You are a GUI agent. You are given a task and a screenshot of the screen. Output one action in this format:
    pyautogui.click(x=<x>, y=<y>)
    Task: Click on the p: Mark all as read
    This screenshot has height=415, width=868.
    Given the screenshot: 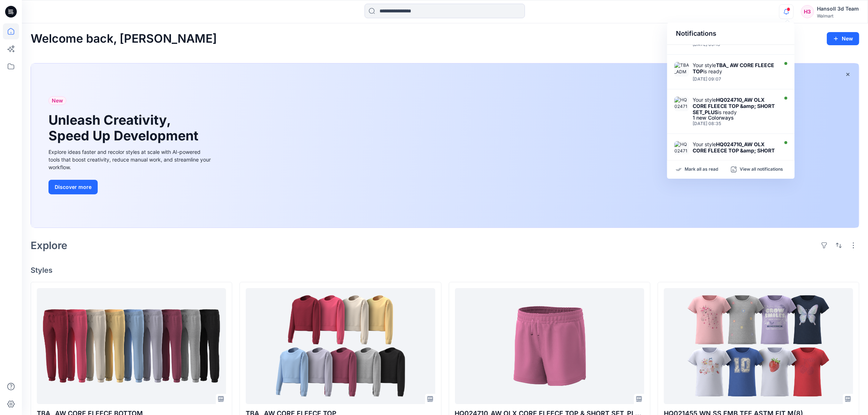 What is the action you would take?
    pyautogui.click(x=701, y=169)
    